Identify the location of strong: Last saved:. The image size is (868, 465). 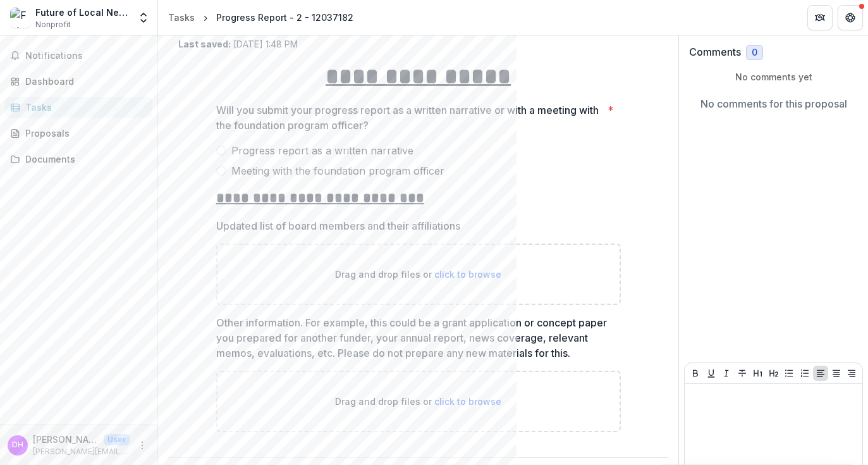
(204, 44).